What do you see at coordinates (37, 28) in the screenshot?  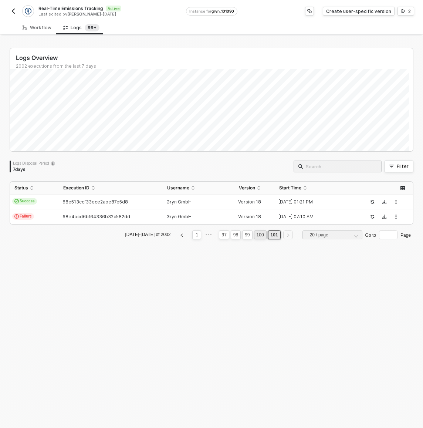 I see `div: Workflow` at bounding box center [37, 28].